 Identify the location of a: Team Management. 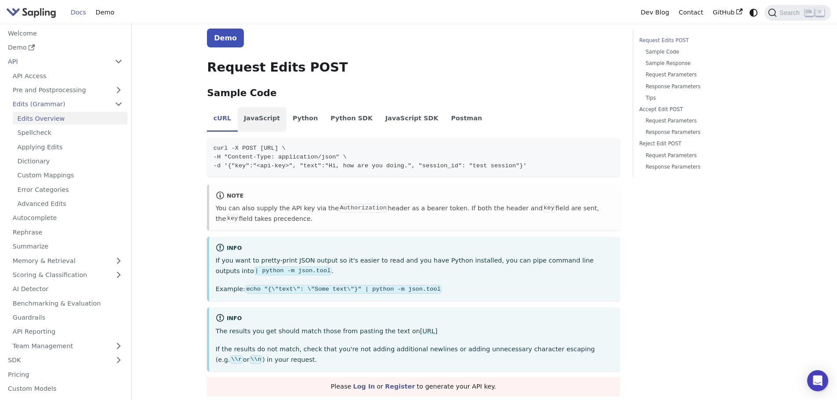
(68, 346).